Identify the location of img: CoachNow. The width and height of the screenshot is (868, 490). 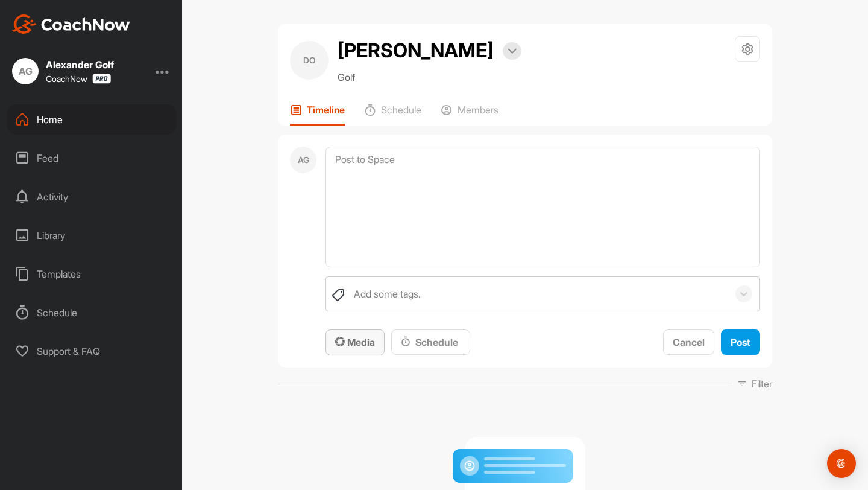
(71, 24).